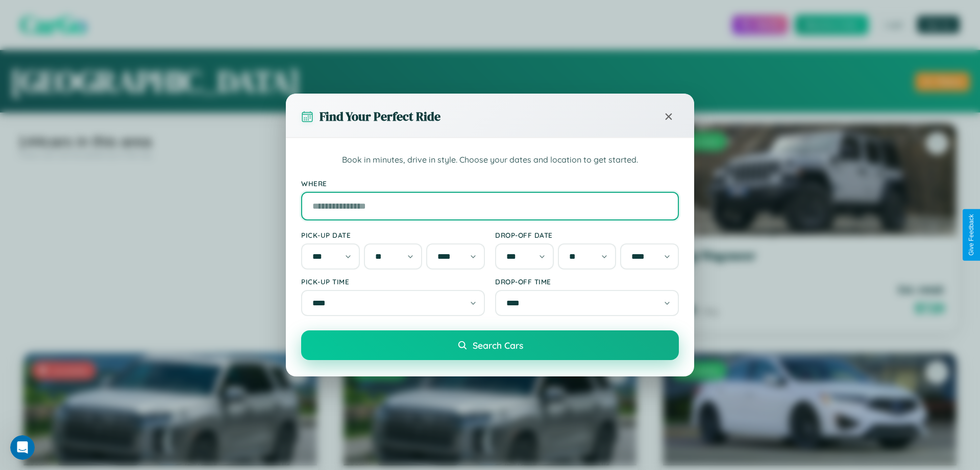 This screenshot has height=470, width=980. Describe the element at coordinates (394, 235) in the screenshot. I see `label: Pick-up Date` at that location.